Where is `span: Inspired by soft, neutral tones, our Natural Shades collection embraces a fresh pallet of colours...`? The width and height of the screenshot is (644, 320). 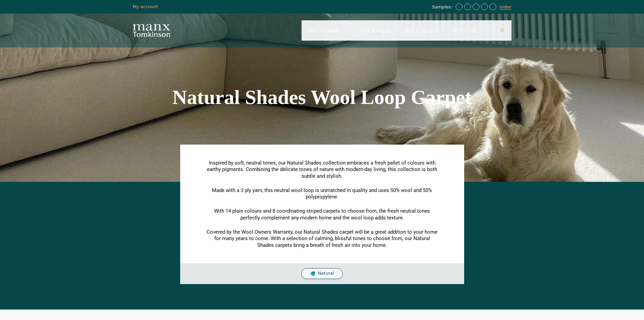
span: Inspired by soft, neutral tones, our Natural Shades collection embraces a fresh pallet of colours... is located at coordinates (322, 169).